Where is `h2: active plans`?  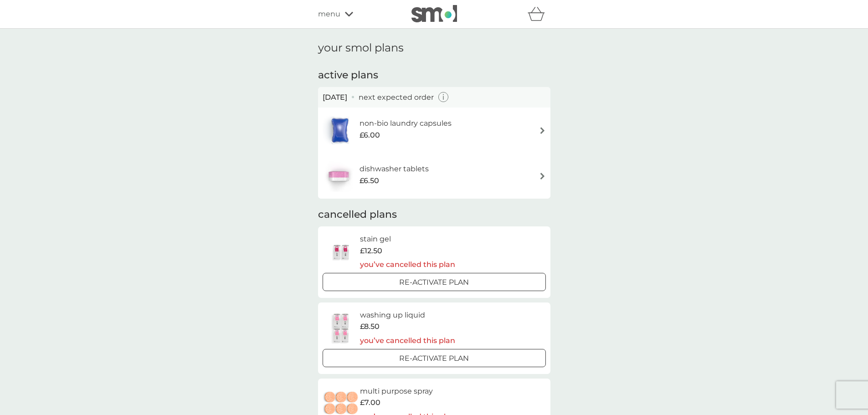 h2: active plans is located at coordinates (434, 75).